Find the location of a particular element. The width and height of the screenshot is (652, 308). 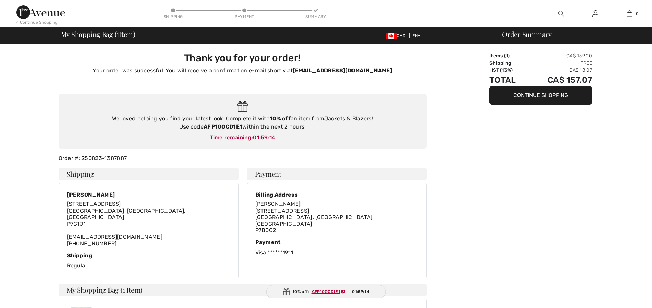

div: Order Summary is located at coordinates (571, 34).